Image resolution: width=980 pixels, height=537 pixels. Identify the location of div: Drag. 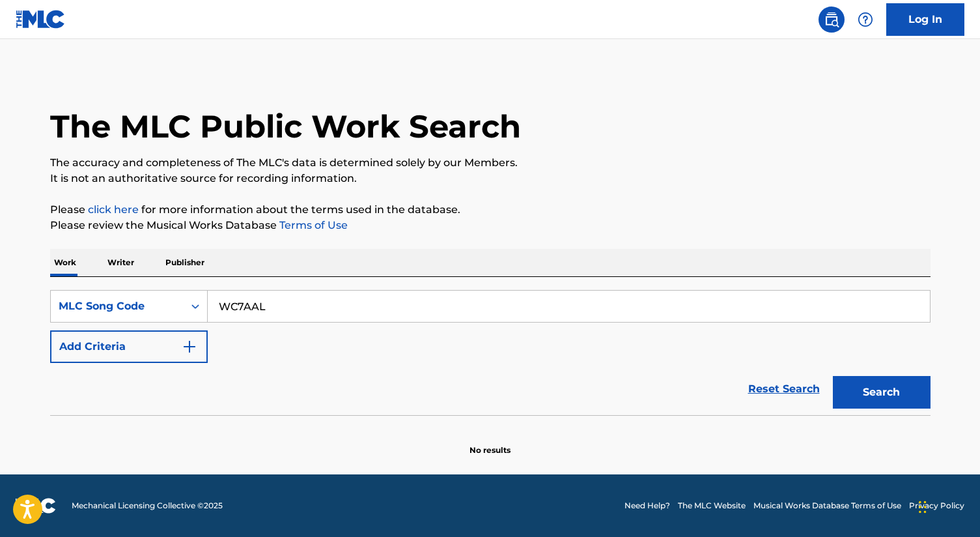
(922, 507).